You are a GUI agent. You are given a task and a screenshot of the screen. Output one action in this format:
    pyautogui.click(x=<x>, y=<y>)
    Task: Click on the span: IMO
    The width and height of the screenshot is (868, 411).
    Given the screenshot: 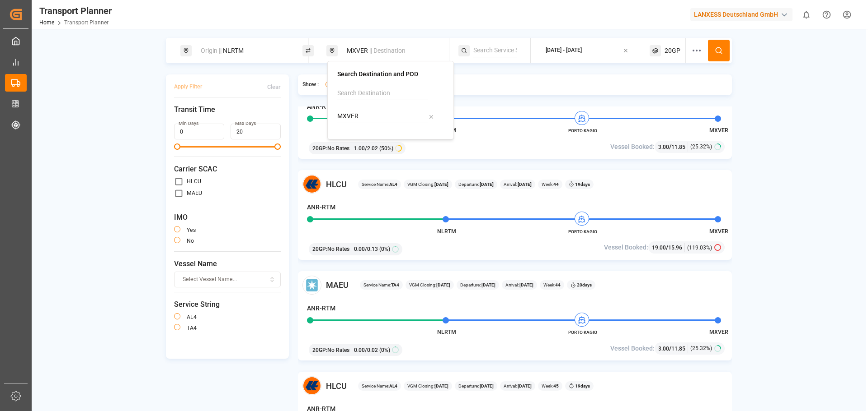 What is the action you would take?
    pyautogui.click(x=227, y=218)
    